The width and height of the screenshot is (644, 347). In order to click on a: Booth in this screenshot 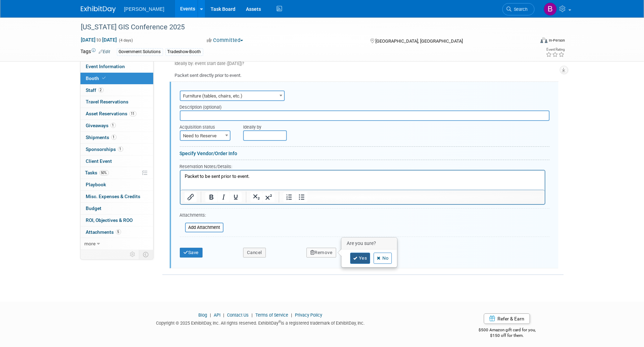, I will do `click(117, 78)`.